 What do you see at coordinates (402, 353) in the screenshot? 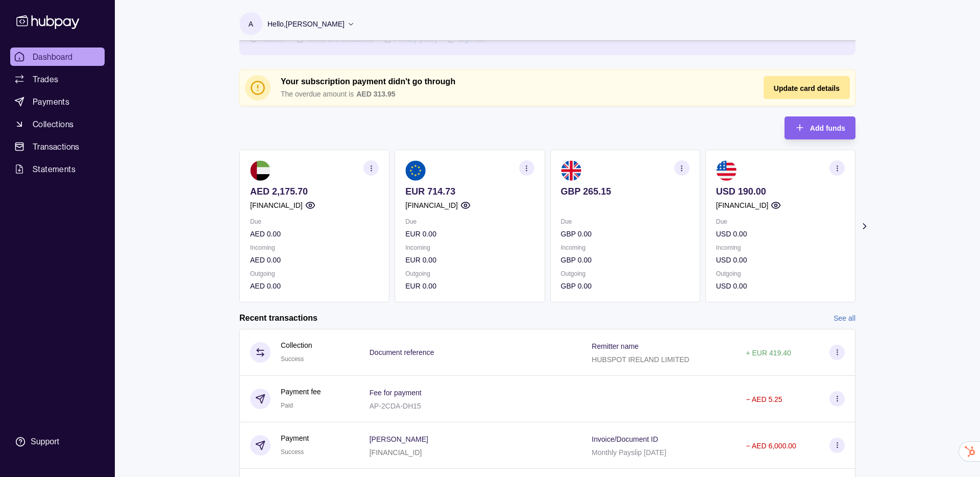
I see `p: Document reference` at bounding box center [402, 353].